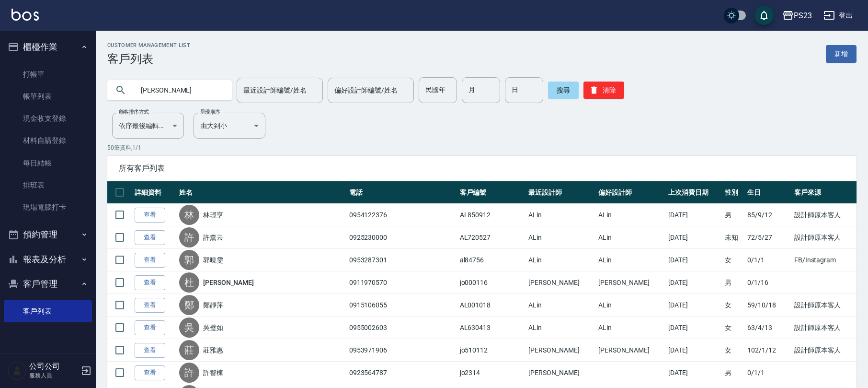 This screenshot has width=868, height=388. I want to click on a: 排班表, so click(48, 185).